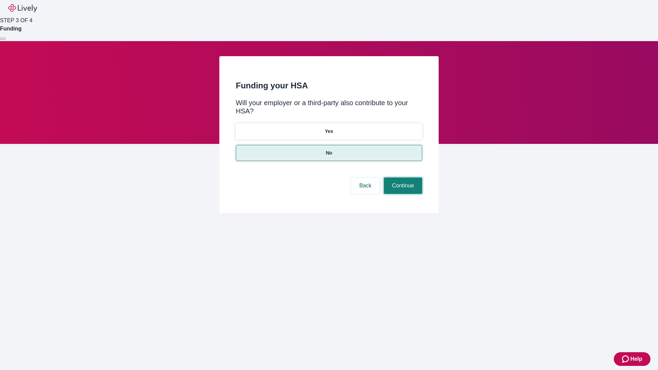  What do you see at coordinates (329, 131) in the screenshot?
I see `button: Yes` at bounding box center [329, 131].